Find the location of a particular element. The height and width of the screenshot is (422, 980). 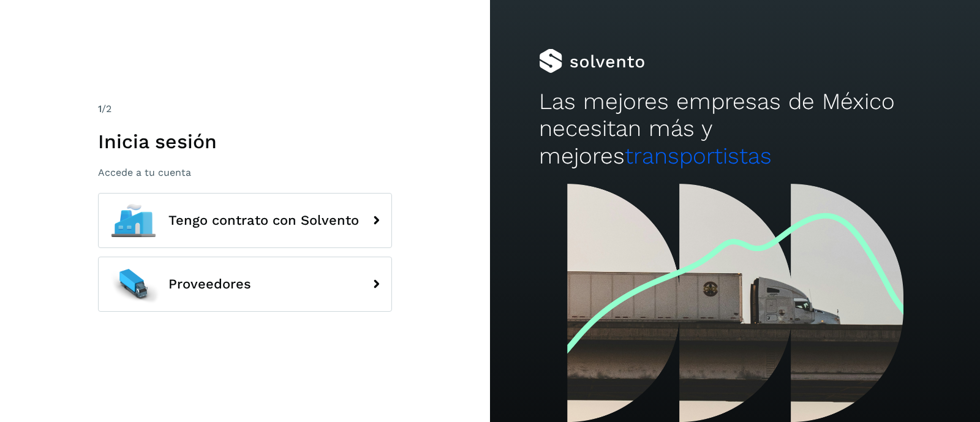

div: /2 is located at coordinates (245, 109).